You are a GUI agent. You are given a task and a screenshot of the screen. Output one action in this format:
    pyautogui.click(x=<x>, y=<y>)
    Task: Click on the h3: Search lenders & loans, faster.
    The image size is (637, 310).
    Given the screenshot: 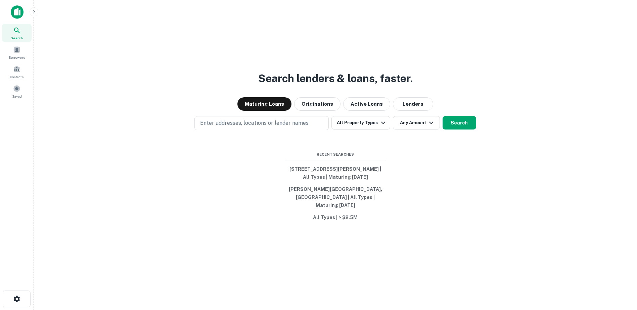 What is the action you would take?
    pyautogui.click(x=336, y=79)
    